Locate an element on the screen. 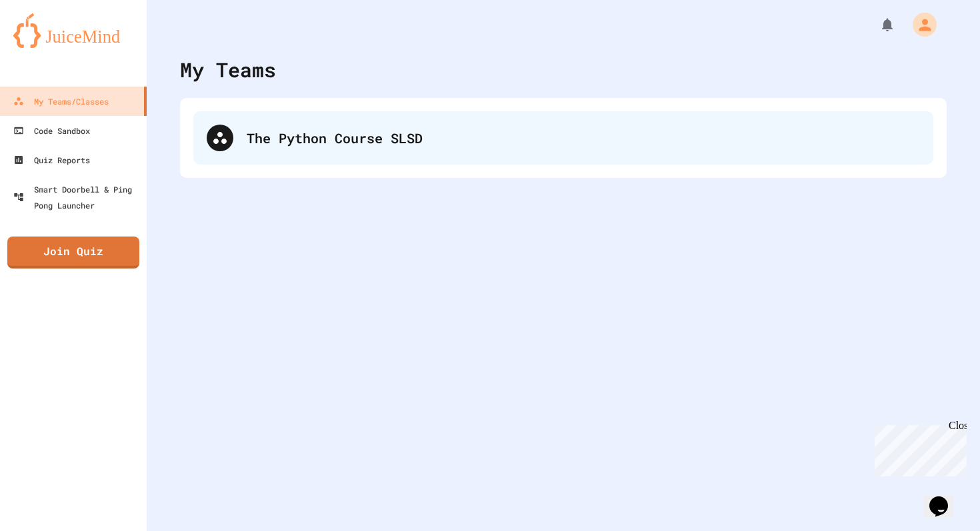 The image size is (980, 531). div: My Notifications is located at coordinates (877, 25).